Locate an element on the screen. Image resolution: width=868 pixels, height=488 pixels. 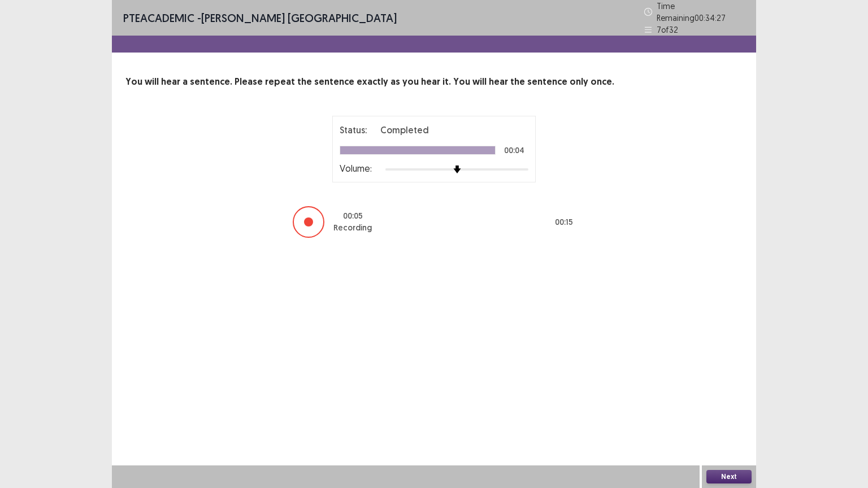
p: Status: is located at coordinates (353, 130).